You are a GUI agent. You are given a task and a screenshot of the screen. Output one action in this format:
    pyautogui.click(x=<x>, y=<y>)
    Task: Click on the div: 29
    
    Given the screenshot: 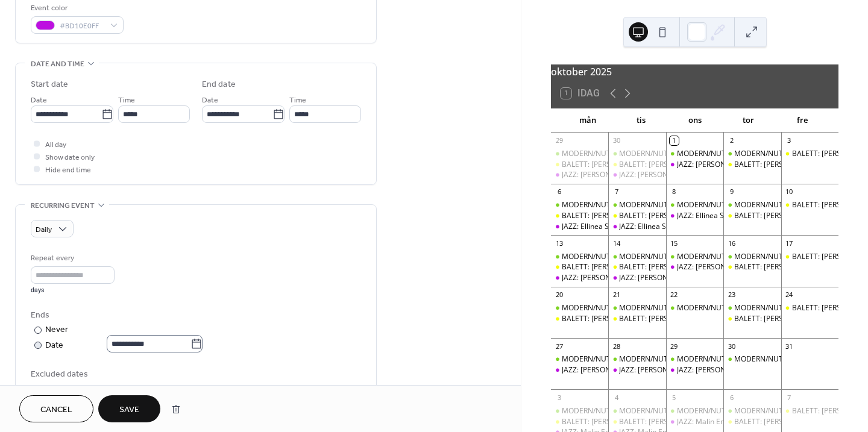 What is the action you would take?
    pyautogui.click(x=559, y=140)
    